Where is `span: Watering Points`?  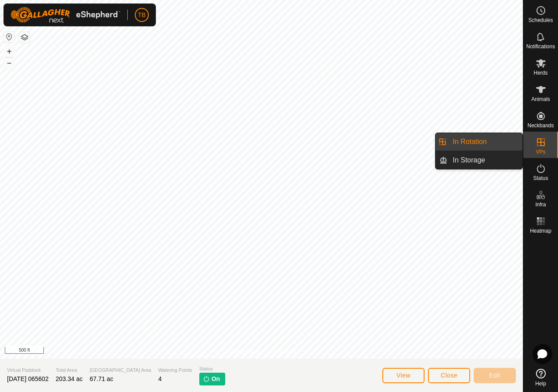
span: Watering Points is located at coordinates (175, 370).